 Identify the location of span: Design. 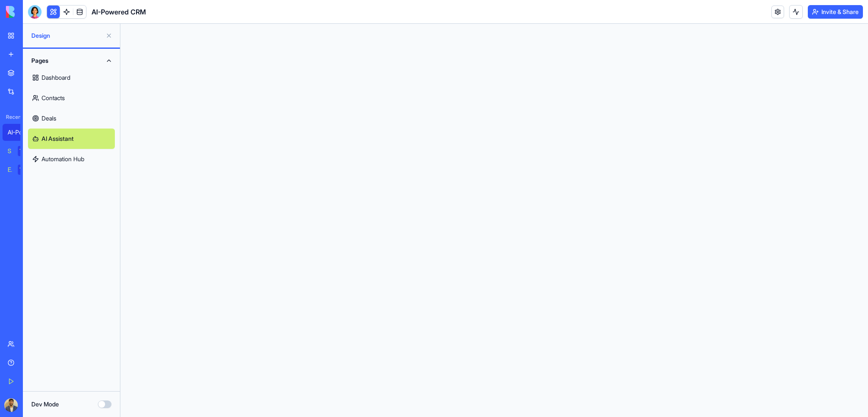
(66, 36).